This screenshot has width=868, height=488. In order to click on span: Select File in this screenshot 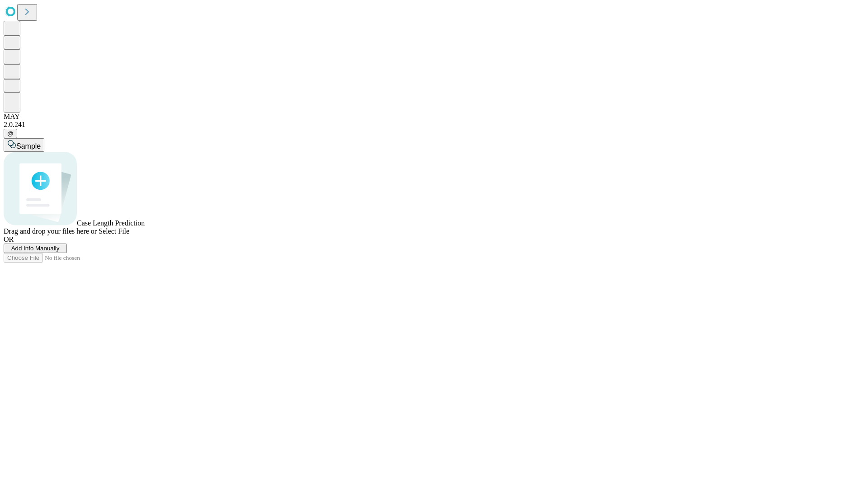, I will do `click(114, 231)`.